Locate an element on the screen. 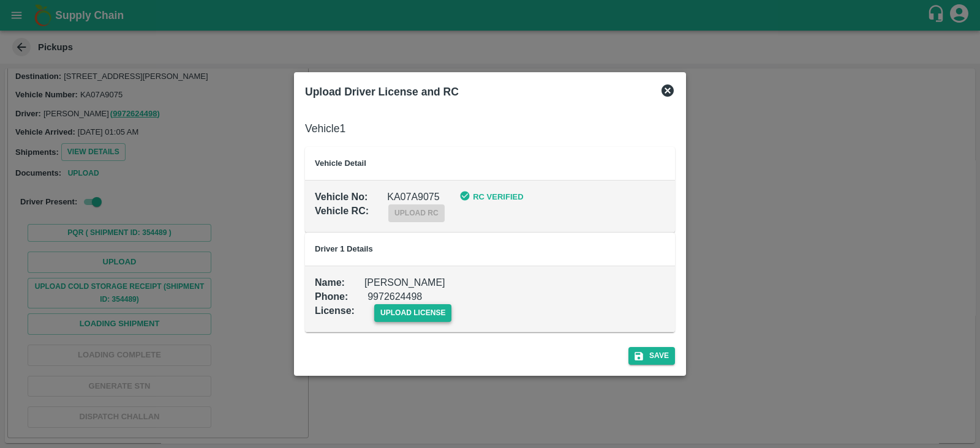 This screenshot has height=448, width=980. b: License : is located at coordinates (334, 311).